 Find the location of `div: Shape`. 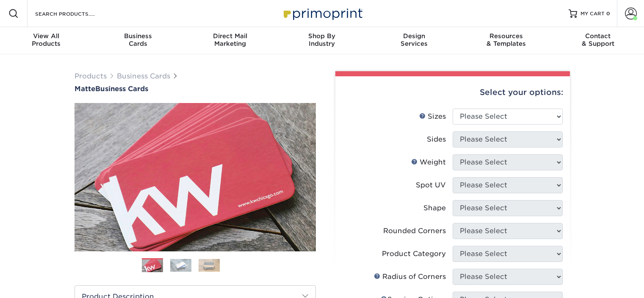

div: Shape is located at coordinates (434, 208).